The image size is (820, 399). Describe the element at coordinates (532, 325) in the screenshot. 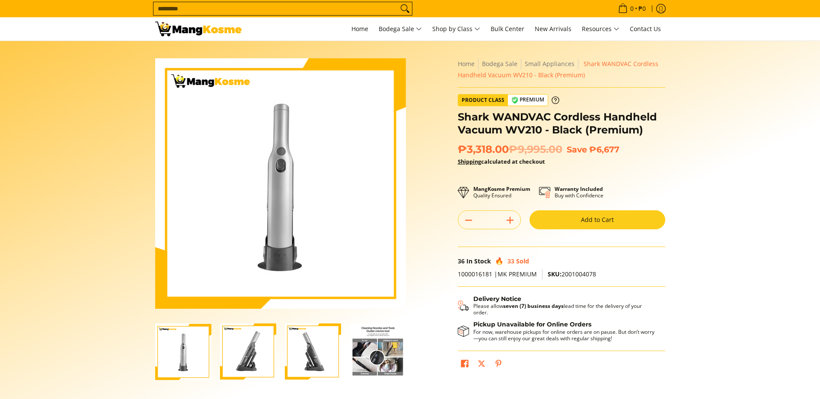

I see `strong: Pickup Unavailable for Online Orders` at that location.